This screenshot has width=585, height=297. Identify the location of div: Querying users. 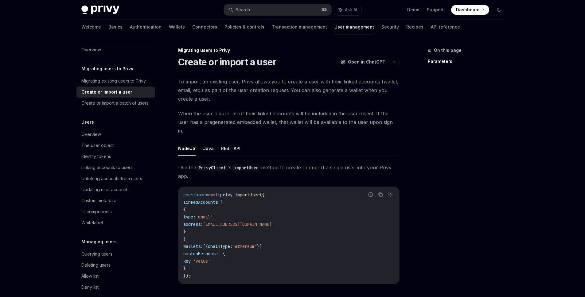
(97, 254).